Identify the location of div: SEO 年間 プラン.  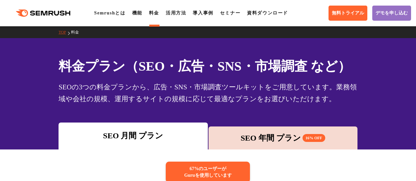
(283, 138).